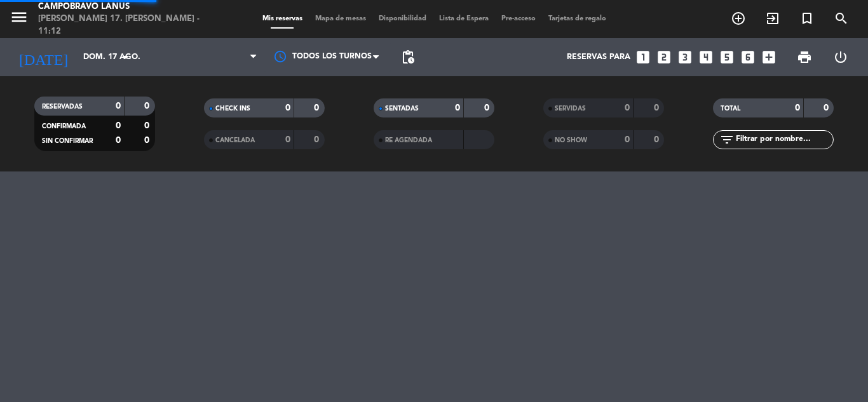 The width and height of the screenshot is (868, 402). Describe the element at coordinates (408, 57) in the screenshot. I see `span: pending_actions` at that location.